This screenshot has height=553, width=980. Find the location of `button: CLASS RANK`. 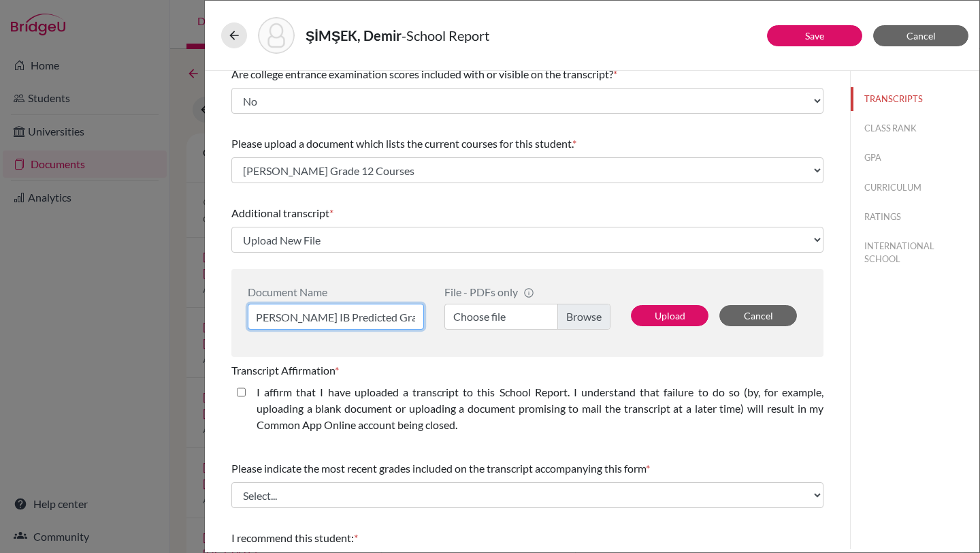

button: CLASS RANK is located at coordinates (915, 128).